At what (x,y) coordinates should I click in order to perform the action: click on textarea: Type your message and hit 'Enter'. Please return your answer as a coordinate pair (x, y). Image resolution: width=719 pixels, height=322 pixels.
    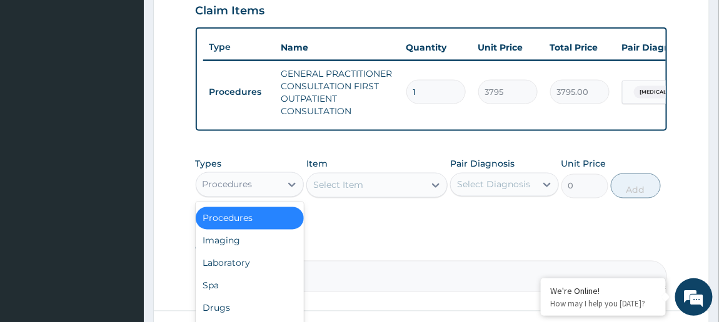
    Looking at the image, I should click on (122, 223).